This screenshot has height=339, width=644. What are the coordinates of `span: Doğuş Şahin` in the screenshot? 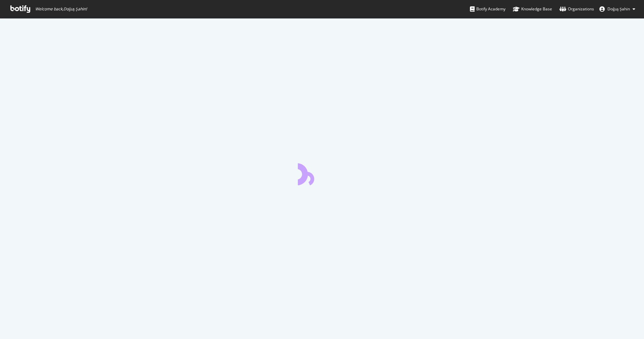 It's located at (618, 9).